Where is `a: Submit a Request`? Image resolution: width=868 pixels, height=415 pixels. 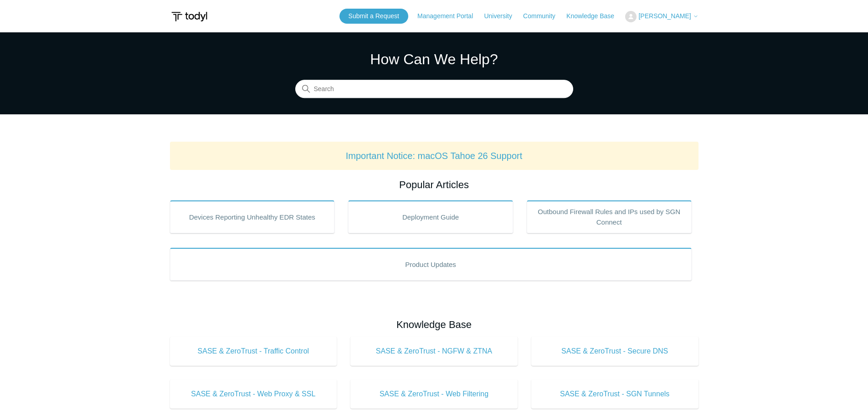
a: Submit a Request is located at coordinates (374, 16).